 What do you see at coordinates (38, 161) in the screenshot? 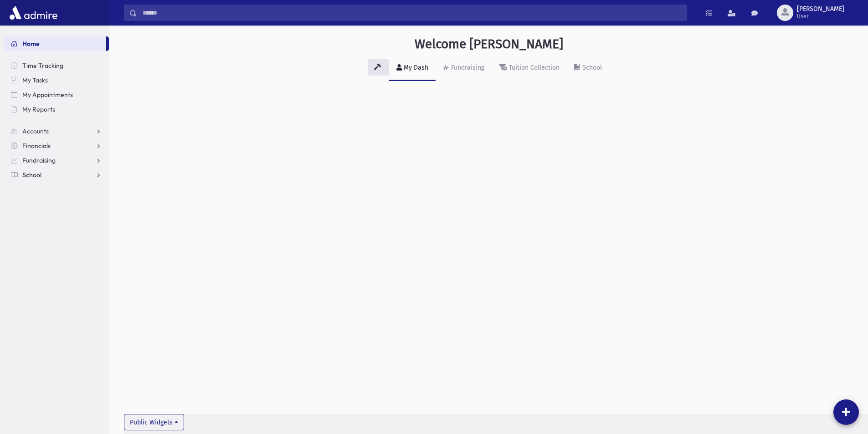
I see `span: Fundraising` at bounding box center [38, 161].